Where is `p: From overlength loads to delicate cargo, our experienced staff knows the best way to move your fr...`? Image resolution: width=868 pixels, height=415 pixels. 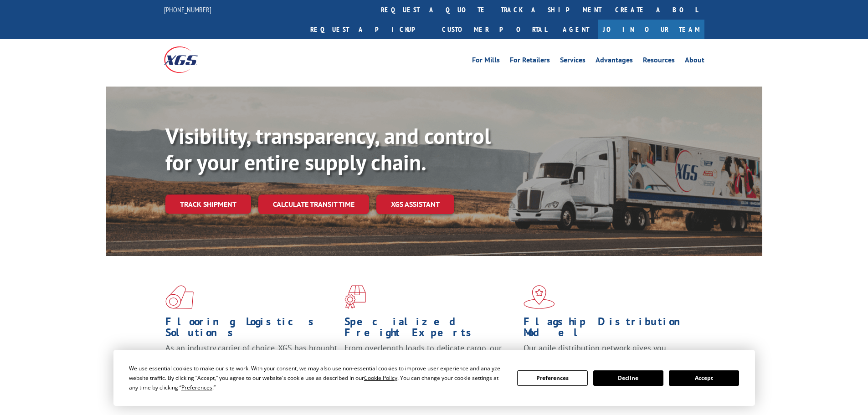 p: From overlength loads to delicate cargo, our experienced staff knows the best way to move your fr... is located at coordinates (431, 363).